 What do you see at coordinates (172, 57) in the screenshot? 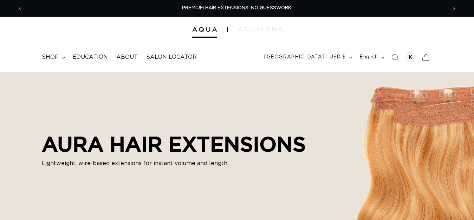
I see `a: Salon Locator` at bounding box center [172, 57].